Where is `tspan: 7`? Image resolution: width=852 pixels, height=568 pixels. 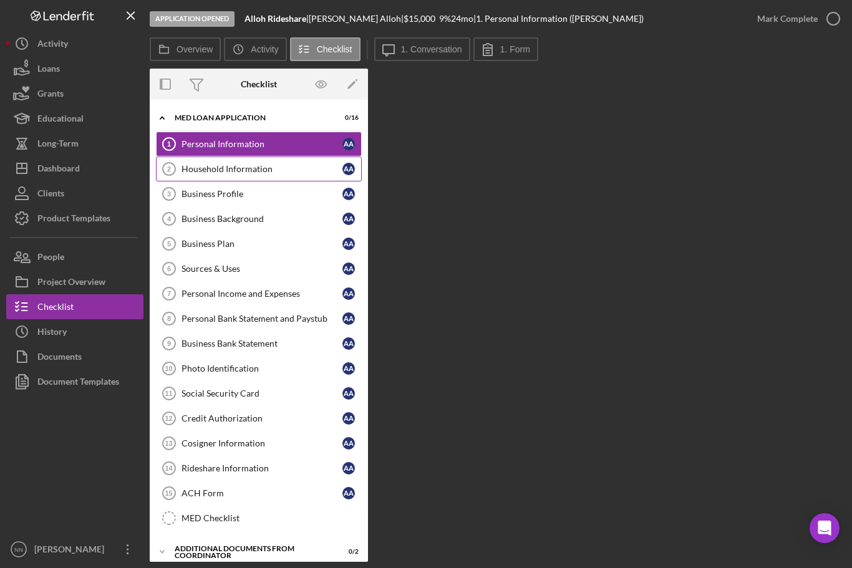 tspan: 7 is located at coordinates (169, 294).